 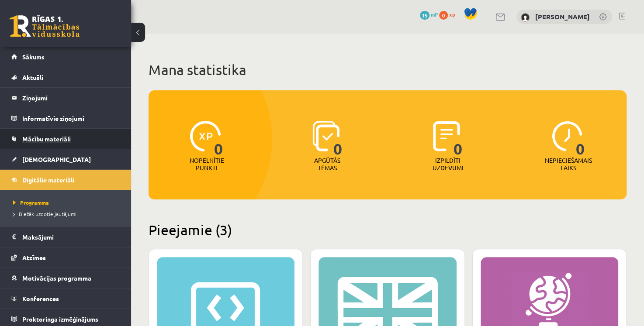 I want to click on a: Maksājumi, so click(x=66, y=237).